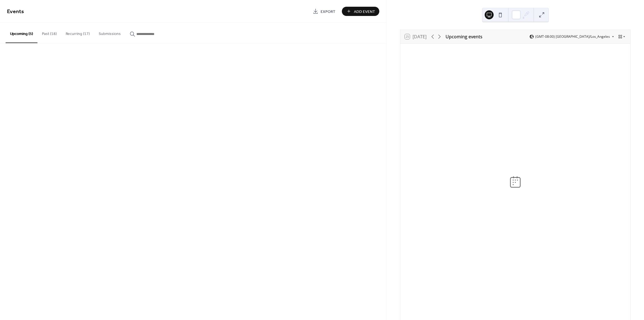 The width and height of the screenshot is (644, 320). I want to click on span: Export, so click(328, 11).